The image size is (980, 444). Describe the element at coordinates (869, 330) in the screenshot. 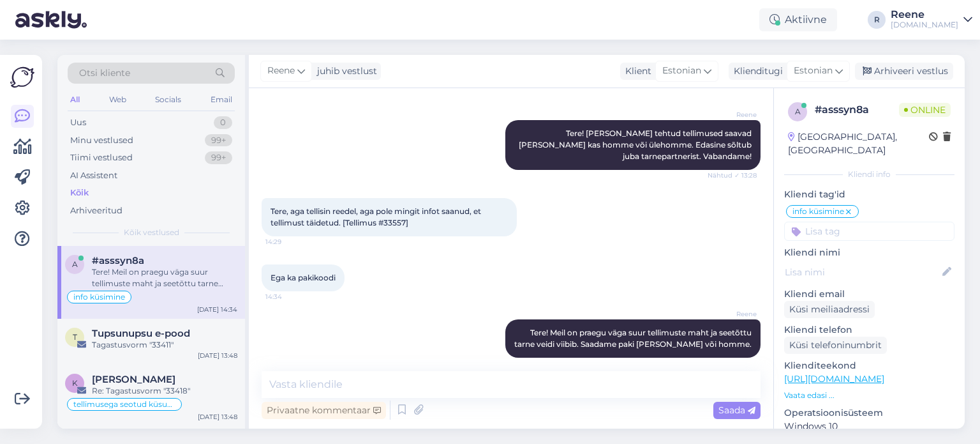

I see `p: Kliendi telefon` at that location.